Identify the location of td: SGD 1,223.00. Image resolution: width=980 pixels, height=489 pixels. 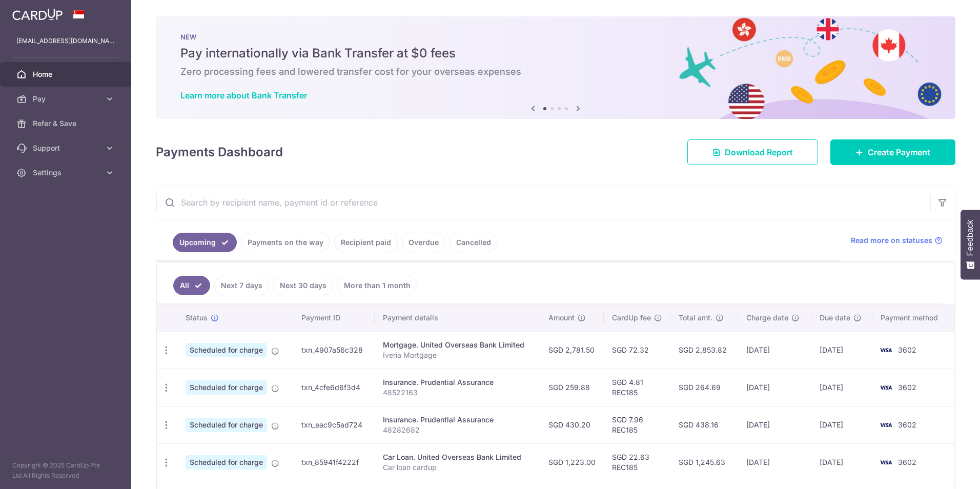
(572, 461).